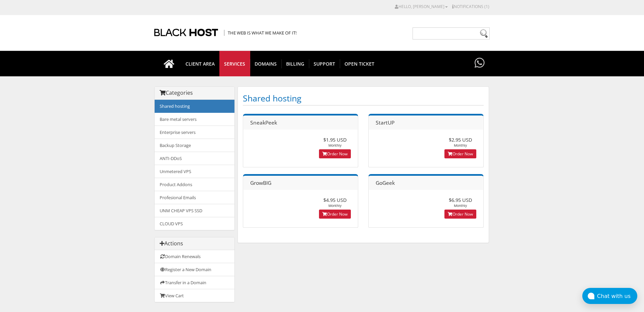 The image size is (644, 312). What do you see at coordinates (194, 132) in the screenshot?
I see `a: Enterprise servers` at bounding box center [194, 132].